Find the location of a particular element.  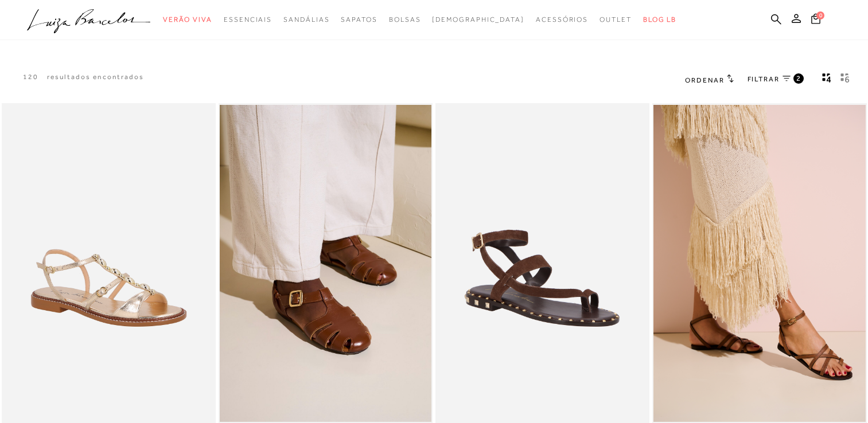

span: Outlet is located at coordinates (615, 19).